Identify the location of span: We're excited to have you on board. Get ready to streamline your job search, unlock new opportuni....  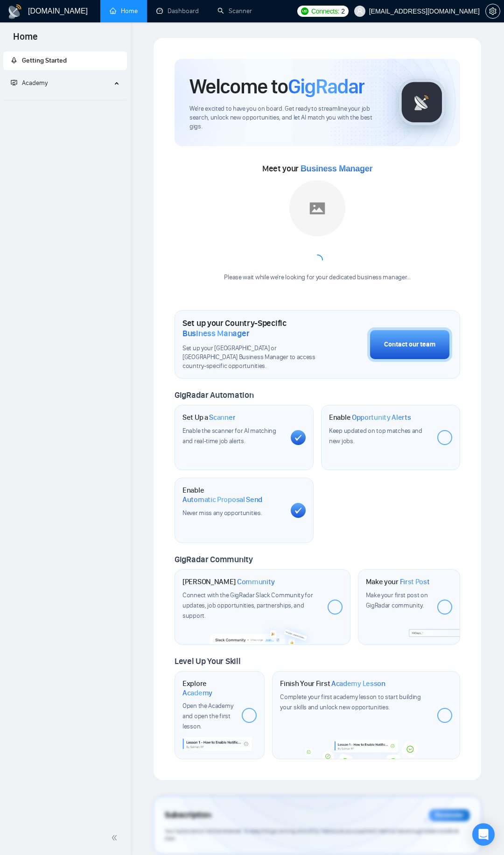
(287, 118).